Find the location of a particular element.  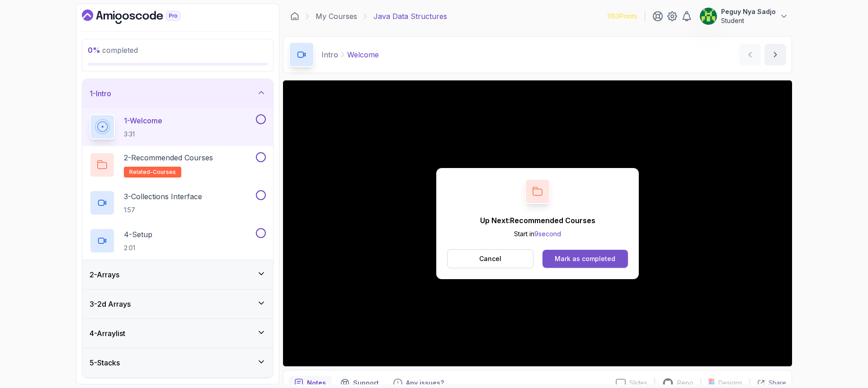

p: 2:01 is located at coordinates (138, 249).